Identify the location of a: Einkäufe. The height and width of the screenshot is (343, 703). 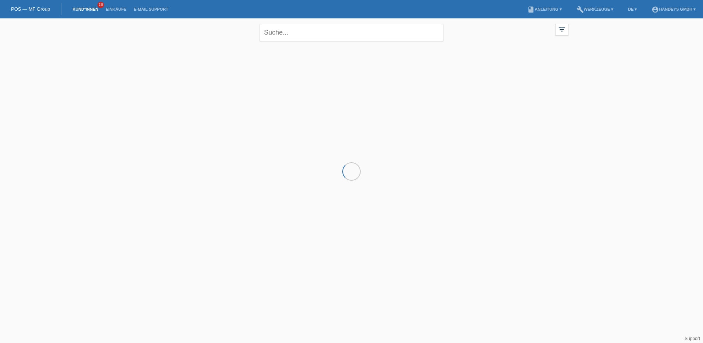
(116, 9).